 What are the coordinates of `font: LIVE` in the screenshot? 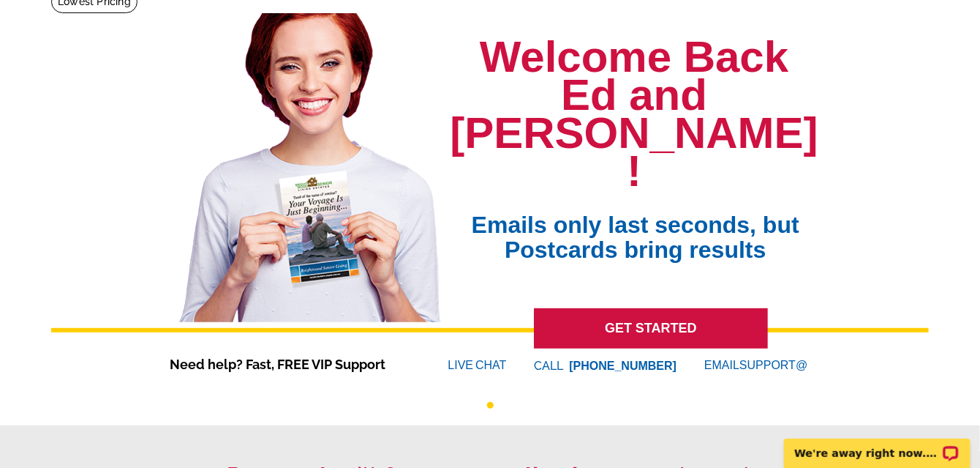 It's located at (462, 366).